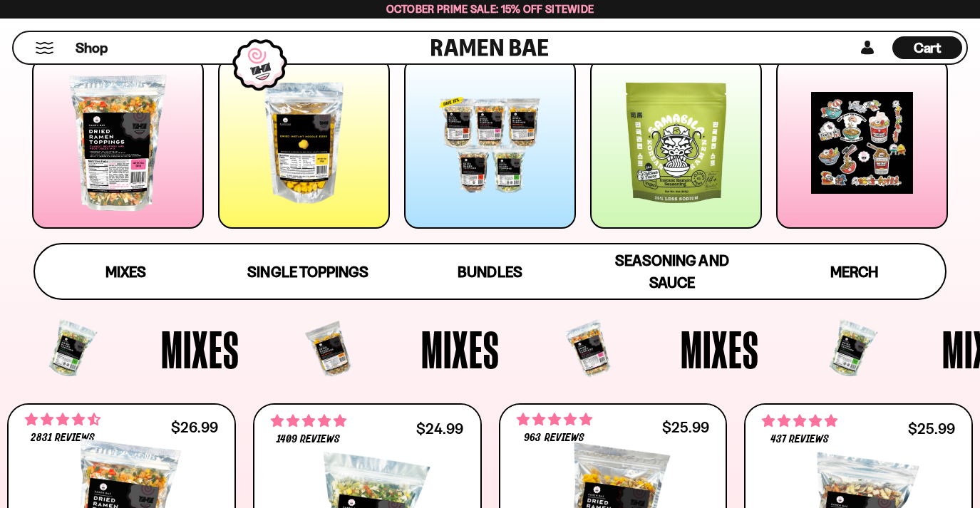 The width and height of the screenshot is (980, 508). I want to click on a: Seasoning and Sauce, so click(672, 272).